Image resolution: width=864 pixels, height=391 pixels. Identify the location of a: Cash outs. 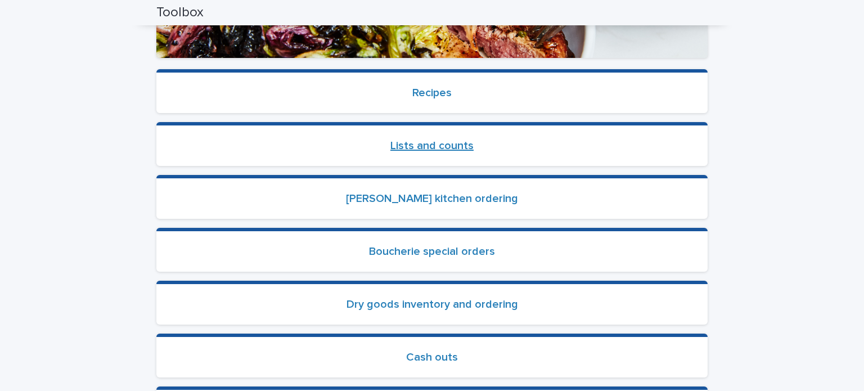
(432, 357).